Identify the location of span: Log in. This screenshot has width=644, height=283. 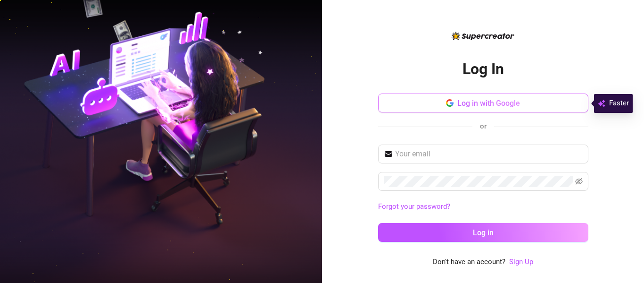
(484, 232).